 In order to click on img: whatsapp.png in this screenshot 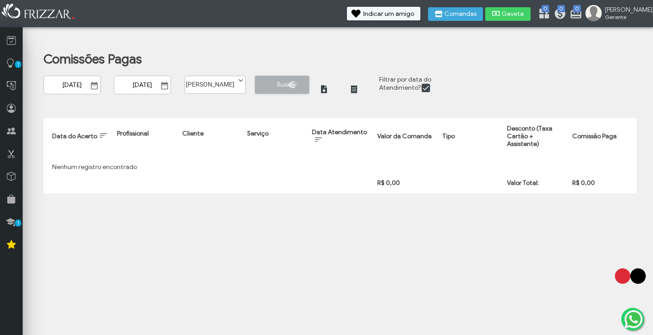, I will do `click(634, 319)`.